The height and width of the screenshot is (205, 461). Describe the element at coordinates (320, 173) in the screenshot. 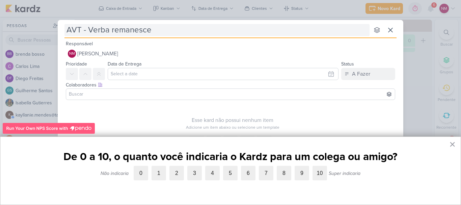

I see `label: 10` at that location.